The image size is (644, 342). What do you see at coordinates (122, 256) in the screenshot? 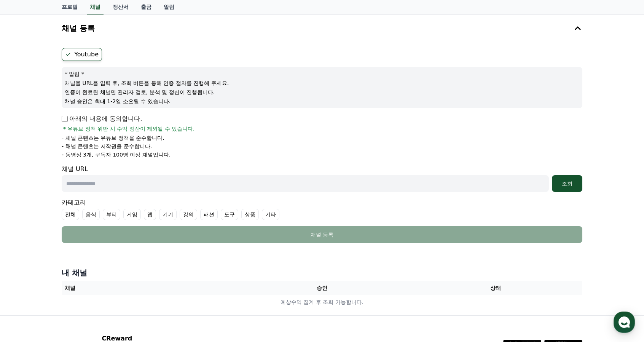
I see `span: 설정` at bounding box center [122, 256].